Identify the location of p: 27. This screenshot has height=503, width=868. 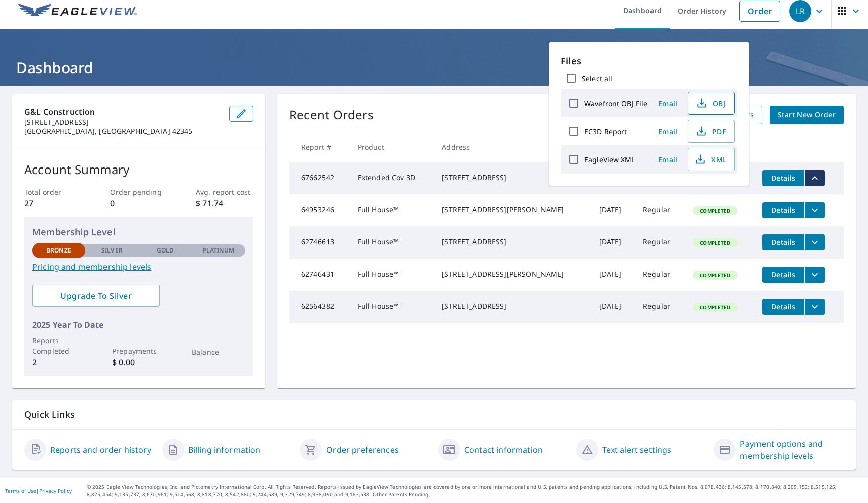
(53, 203).